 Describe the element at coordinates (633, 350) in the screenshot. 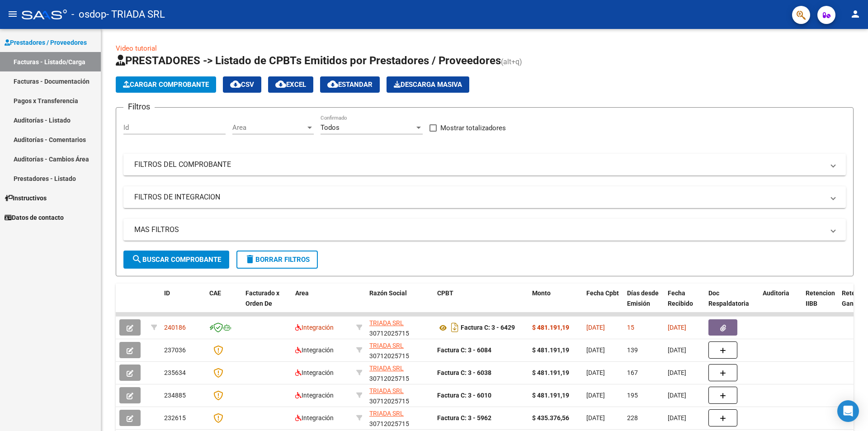

I see `span: 139` at that location.